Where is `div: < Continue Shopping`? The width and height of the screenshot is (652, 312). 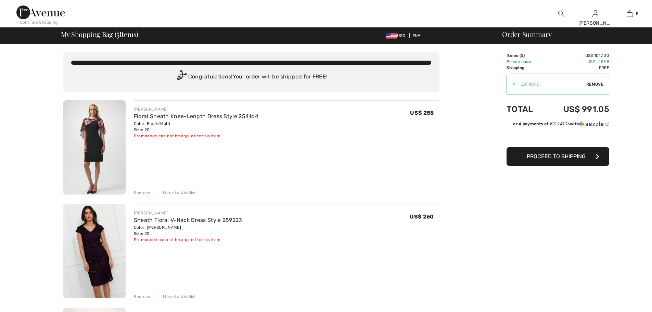 div: < Continue Shopping is located at coordinates (37, 22).